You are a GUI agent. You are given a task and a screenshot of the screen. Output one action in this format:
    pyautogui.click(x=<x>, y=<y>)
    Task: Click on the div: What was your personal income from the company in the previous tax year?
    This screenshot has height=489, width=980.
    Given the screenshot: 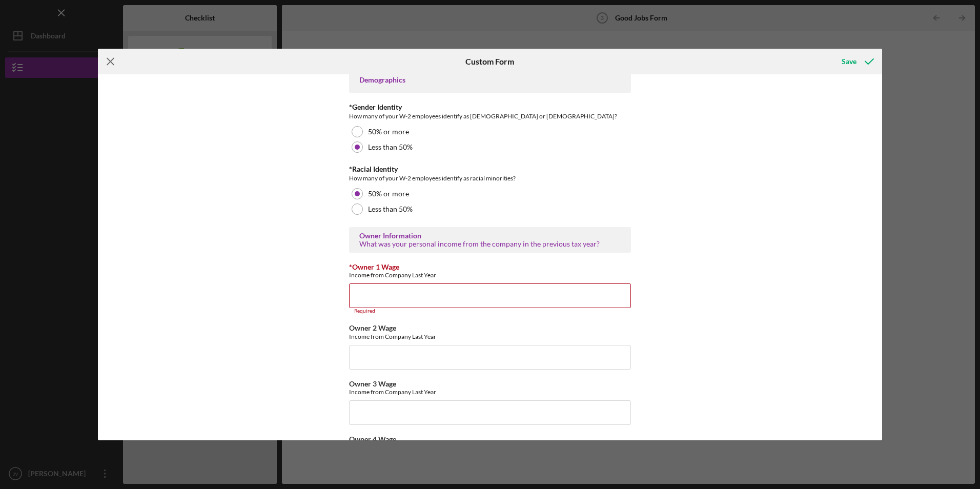 What is the action you would take?
    pyautogui.click(x=490, y=244)
    